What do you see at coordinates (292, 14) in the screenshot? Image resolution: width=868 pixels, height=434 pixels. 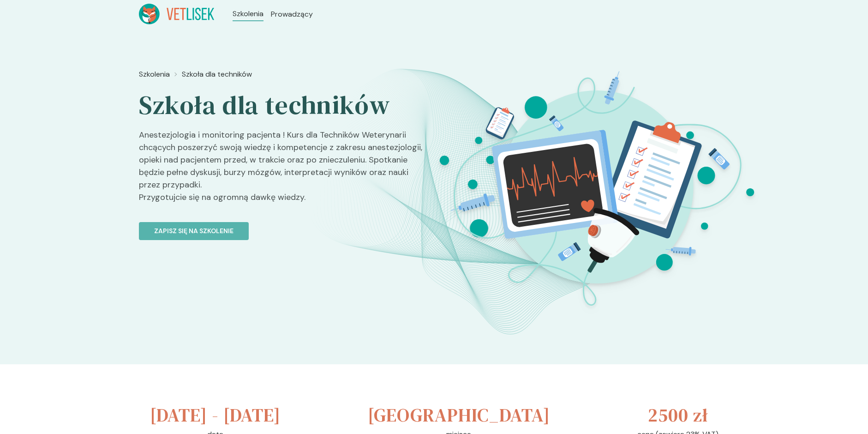 I see `span: Prowadzący` at bounding box center [292, 14].